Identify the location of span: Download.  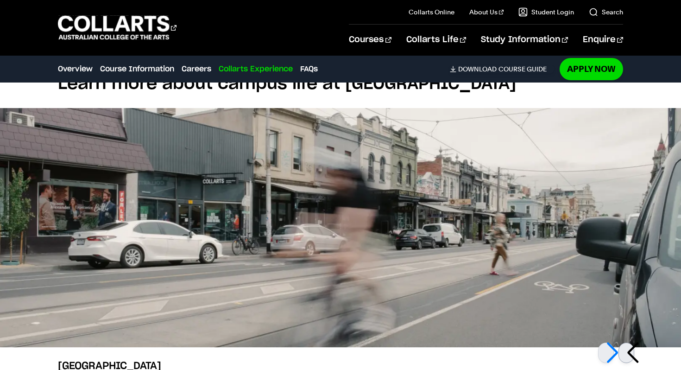
(477, 69).